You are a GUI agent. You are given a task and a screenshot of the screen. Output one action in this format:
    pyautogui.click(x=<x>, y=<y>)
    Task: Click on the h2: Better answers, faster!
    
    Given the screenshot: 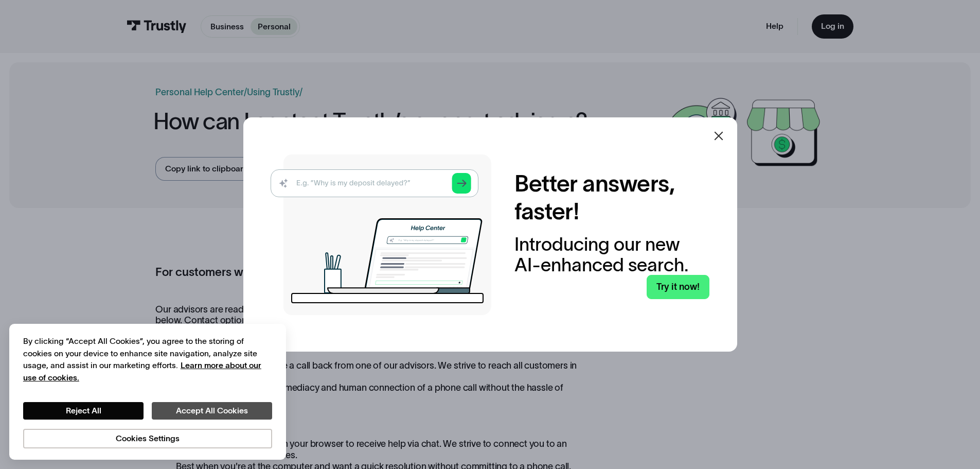 What is the action you would take?
    pyautogui.click(x=612, y=198)
    